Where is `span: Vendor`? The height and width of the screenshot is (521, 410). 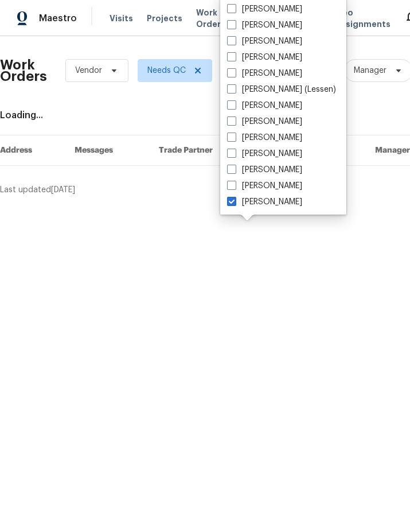
span: Vendor is located at coordinates (88, 71).